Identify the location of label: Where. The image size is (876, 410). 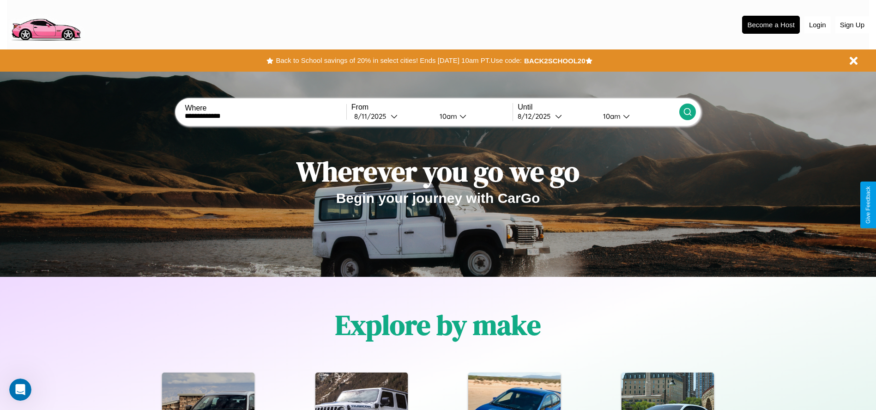
(265, 108).